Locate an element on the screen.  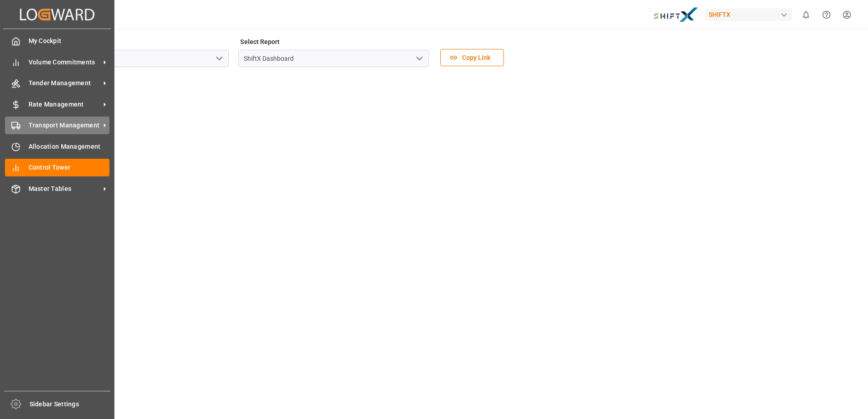
div: SHIFTX is located at coordinates (749, 14).